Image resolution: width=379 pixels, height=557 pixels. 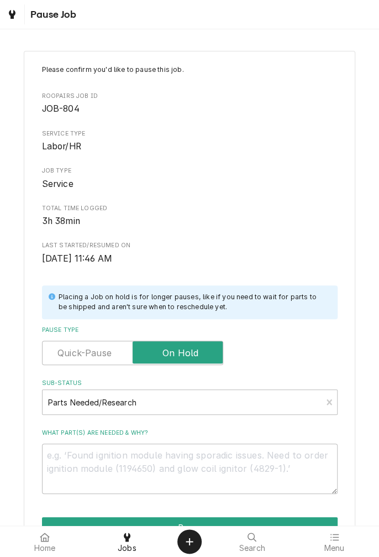 I want to click on button: Pause, so click(x=190, y=527).